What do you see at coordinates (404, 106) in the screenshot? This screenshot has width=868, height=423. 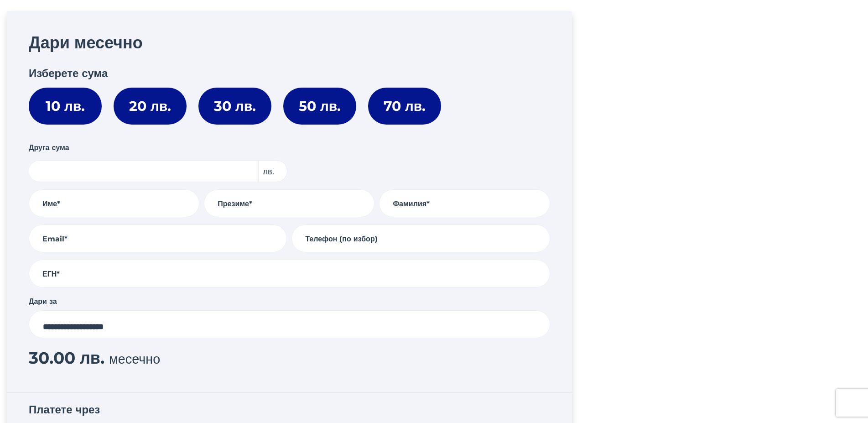 I see `label: 70 лв.` at bounding box center [404, 106].